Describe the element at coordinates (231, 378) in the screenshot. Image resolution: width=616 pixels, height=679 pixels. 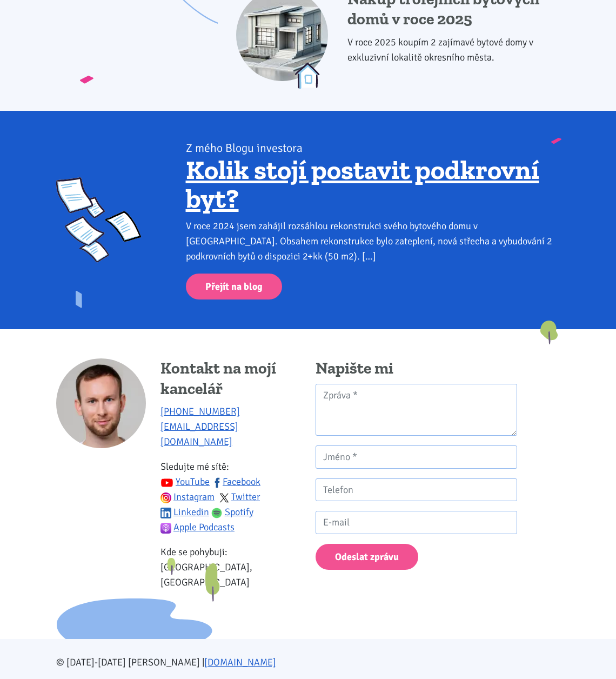
I see `h4: Kontakt na mojí kancelář` at that location.